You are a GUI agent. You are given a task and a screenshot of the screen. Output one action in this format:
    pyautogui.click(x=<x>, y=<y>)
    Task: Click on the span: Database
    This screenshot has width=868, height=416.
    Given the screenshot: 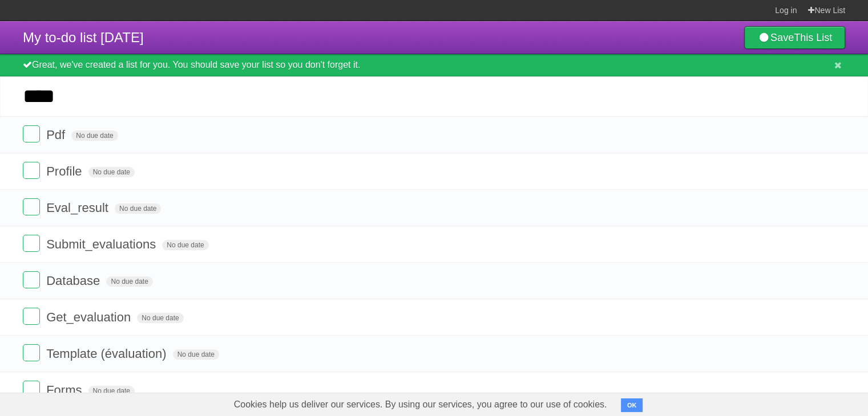 What is the action you would take?
    pyautogui.click(x=74, y=280)
    